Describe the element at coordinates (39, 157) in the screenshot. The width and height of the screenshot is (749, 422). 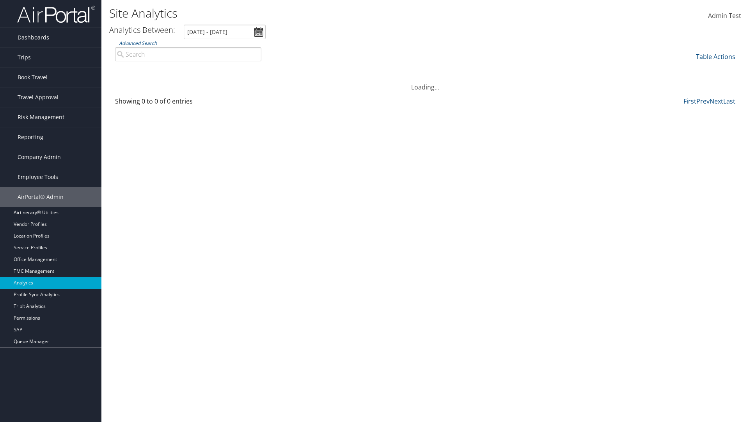
I see `span: Company Admin` at that location.